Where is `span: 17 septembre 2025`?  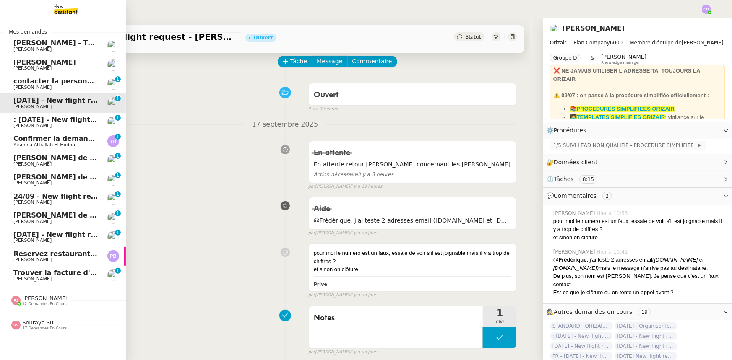 span: 17 septembre 2025 is located at coordinates (285, 125).